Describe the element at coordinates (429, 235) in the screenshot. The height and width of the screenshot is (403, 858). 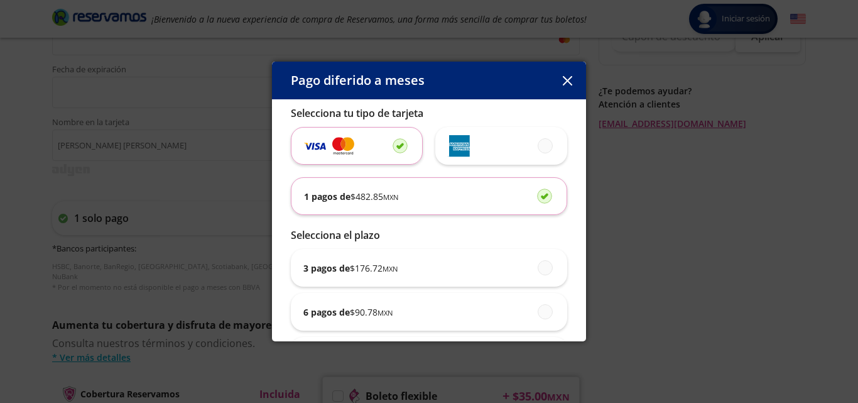
I see `p: Selecciona el plazo` at that location.